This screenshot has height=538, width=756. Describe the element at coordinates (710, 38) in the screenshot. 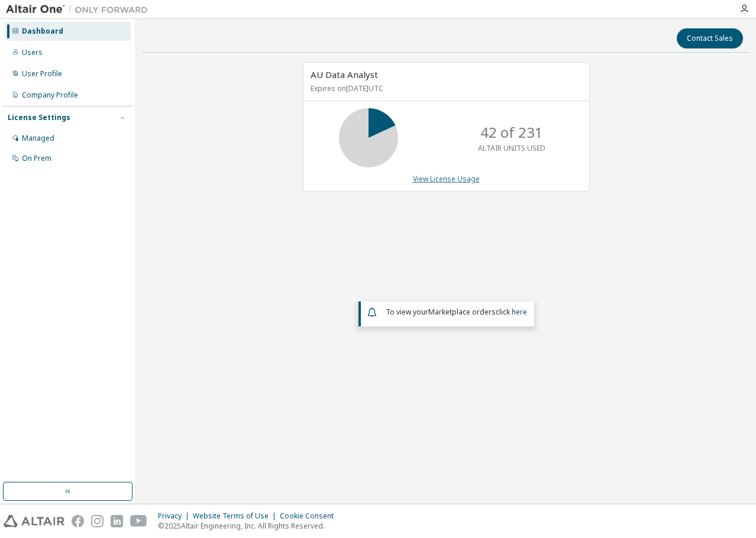

I see `button: Contact Sales` at that location.